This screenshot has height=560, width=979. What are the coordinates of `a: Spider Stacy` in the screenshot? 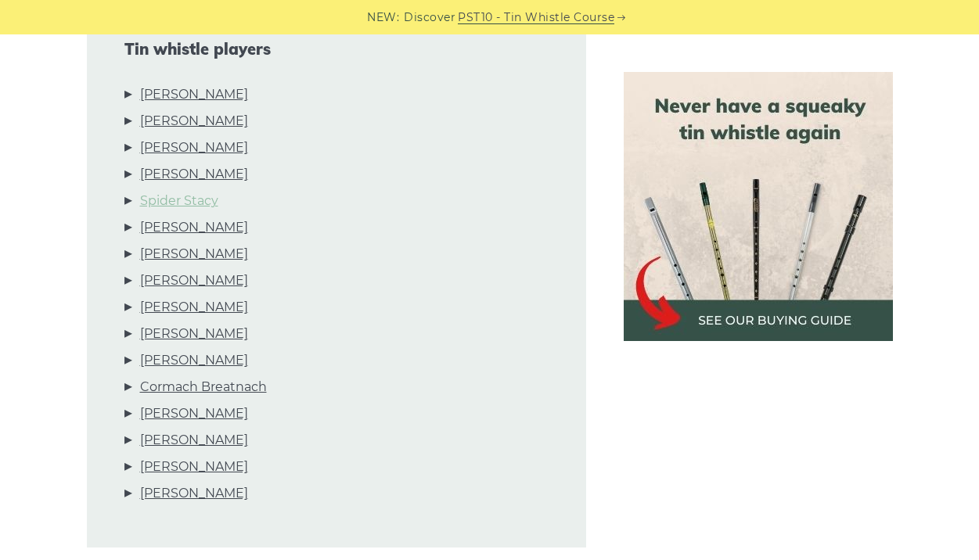 It's located at (179, 201).